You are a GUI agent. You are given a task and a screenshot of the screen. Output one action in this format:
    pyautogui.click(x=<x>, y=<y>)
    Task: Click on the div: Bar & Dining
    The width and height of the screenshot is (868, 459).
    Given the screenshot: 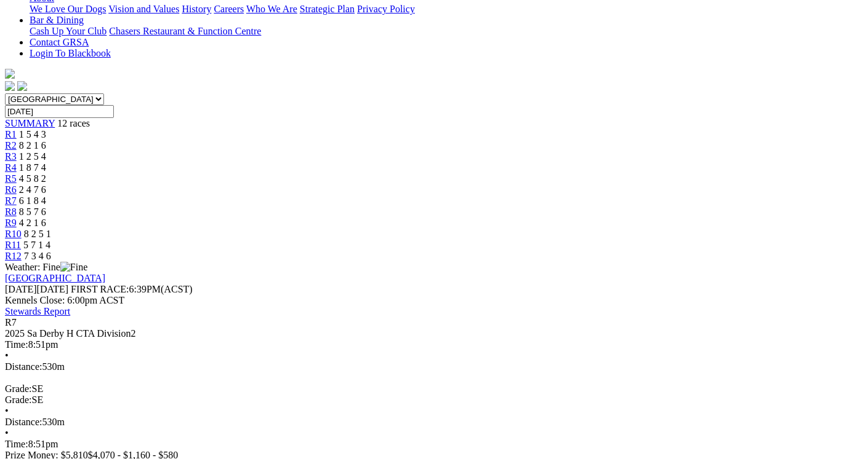 What is the action you would take?
    pyautogui.click(x=441, y=32)
    